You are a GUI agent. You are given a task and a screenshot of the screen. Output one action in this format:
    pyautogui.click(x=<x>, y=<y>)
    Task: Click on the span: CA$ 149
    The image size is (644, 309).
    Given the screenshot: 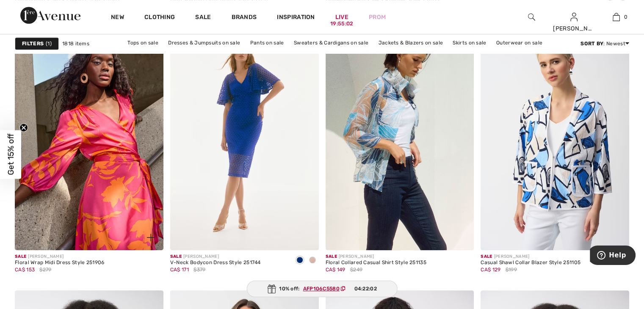 What is the action you would take?
    pyautogui.click(x=335, y=270)
    